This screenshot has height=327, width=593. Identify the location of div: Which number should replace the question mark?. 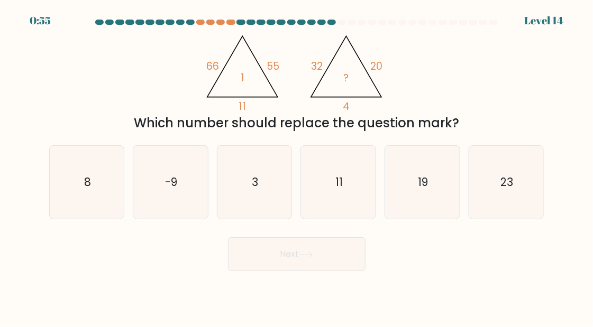
(297, 123).